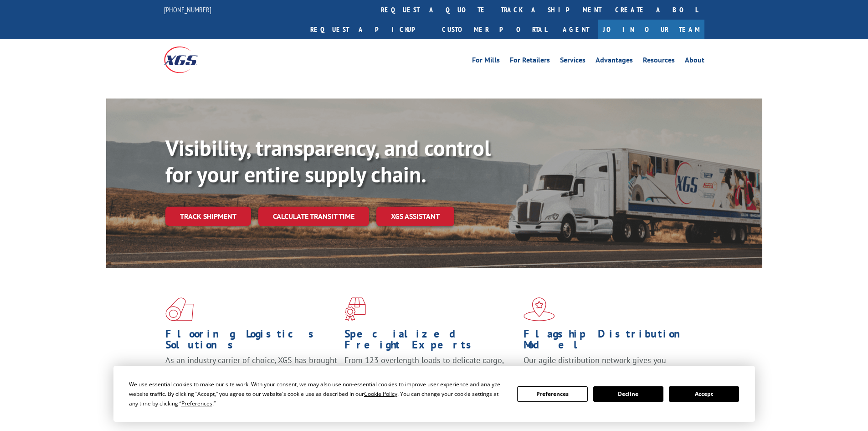 The width and height of the screenshot is (868, 431). What do you see at coordinates (614, 61) in the screenshot?
I see `a: Advantages` at bounding box center [614, 61].